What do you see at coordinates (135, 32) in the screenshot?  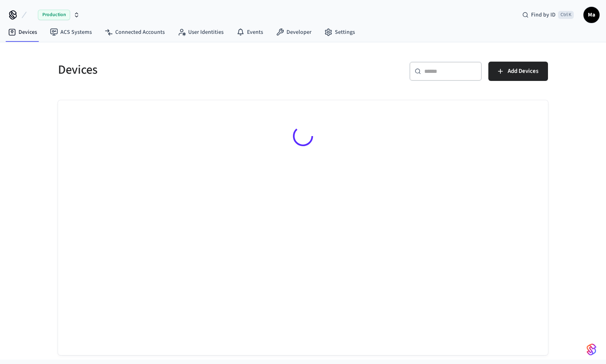 I see `a: Connected Accounts` at bounding box center [135, 32].